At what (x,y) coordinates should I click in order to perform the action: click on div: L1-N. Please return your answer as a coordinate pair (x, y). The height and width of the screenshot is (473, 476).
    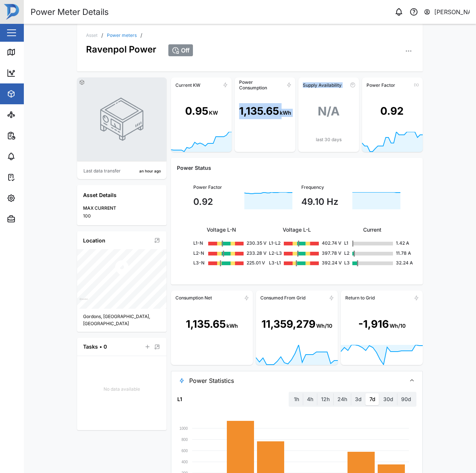
    Looking at the image, I should click on (199, 244).